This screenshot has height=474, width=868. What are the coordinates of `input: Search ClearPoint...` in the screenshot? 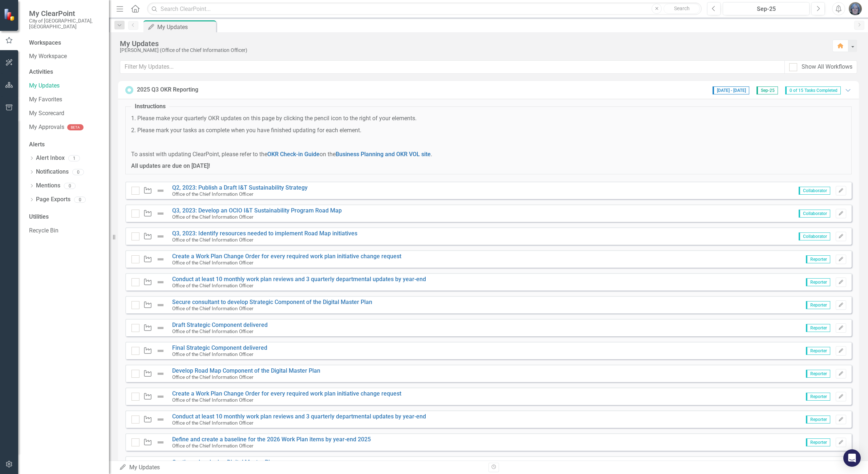 It's located at (424, 9).